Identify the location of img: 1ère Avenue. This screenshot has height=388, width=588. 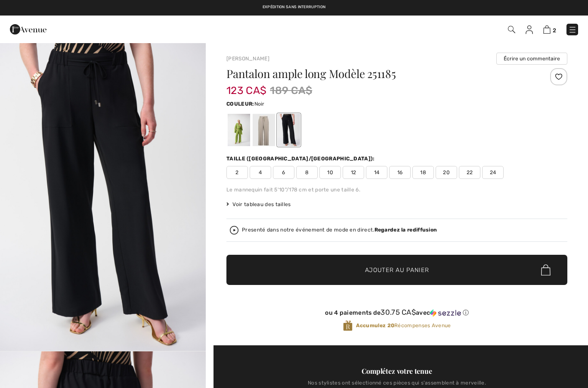
(28, 29).